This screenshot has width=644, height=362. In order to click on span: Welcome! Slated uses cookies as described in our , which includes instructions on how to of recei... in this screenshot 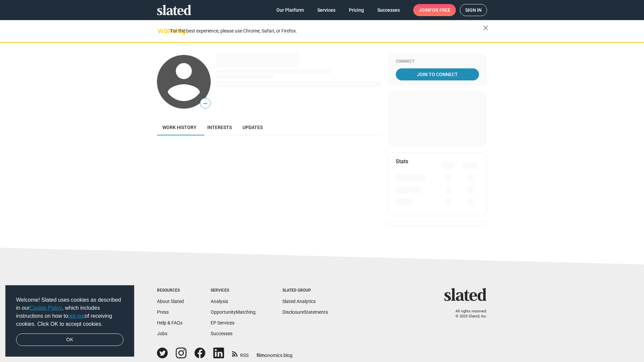, I will do `click(70, 312)`.